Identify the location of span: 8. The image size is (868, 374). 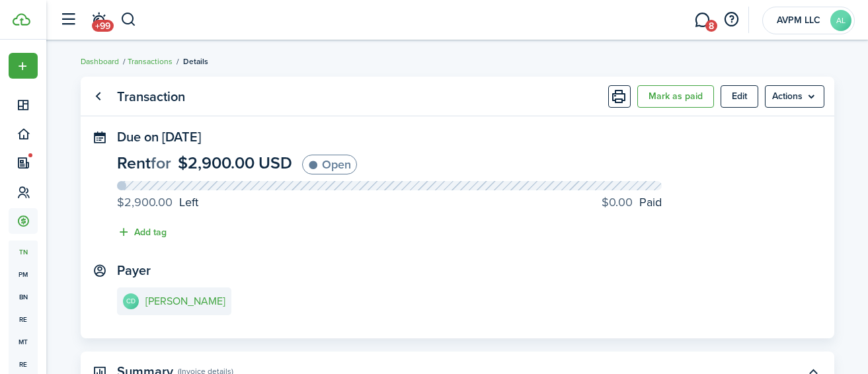
(711, 25).